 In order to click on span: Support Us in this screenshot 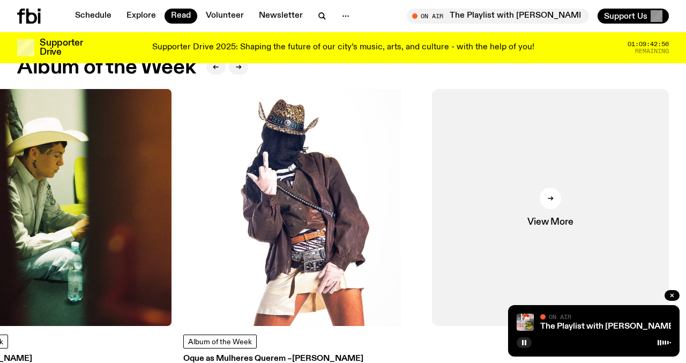, I will do `click(625, 16)`.